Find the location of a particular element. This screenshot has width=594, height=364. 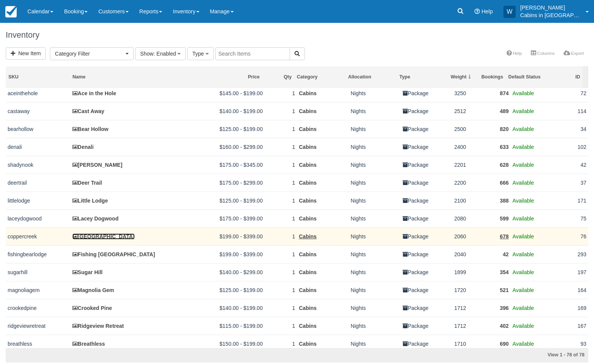

span: Show is located at coordinates (147, 54).